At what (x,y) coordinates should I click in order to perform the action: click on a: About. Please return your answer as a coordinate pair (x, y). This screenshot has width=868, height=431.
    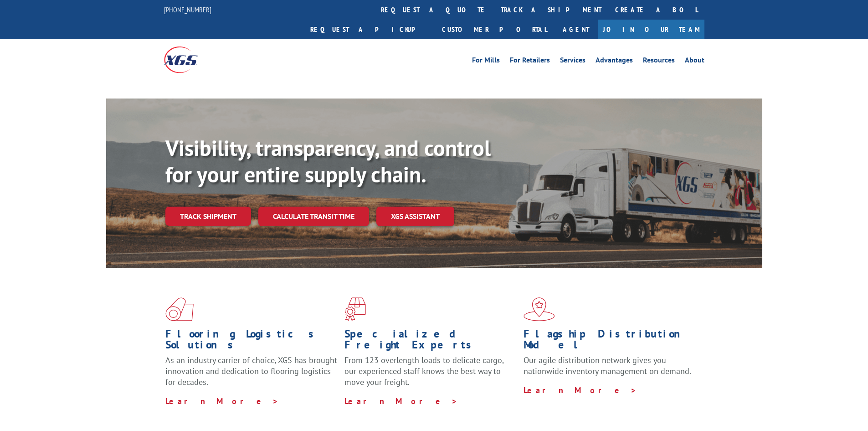
    Looking at the image, I should click on (695, 62).